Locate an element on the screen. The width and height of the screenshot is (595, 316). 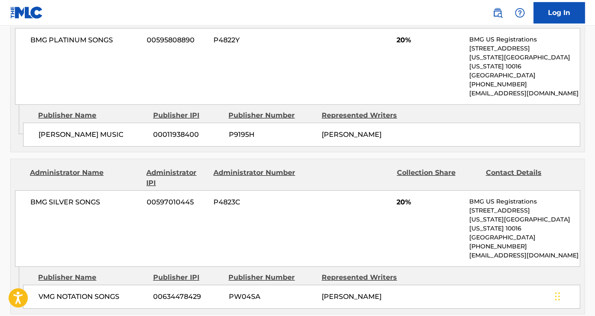
div: Contact Details is located at coordinates (527, 178).